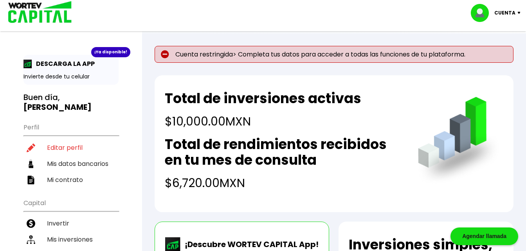 The height and width of the screenshot is (251, 526). I want to click on li: Editar perfil, so click(71, 147).